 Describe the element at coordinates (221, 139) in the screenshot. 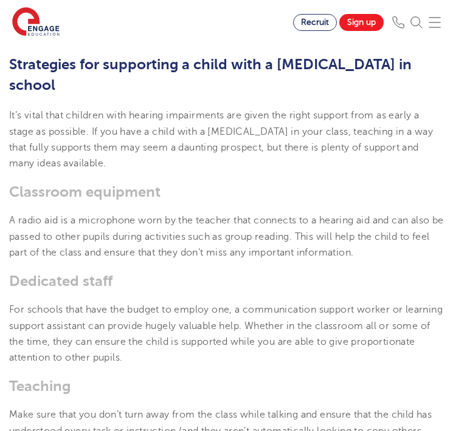

I see `span: It’s vital that children with hearing impairments are given the right support from as early a sta...` at that location.